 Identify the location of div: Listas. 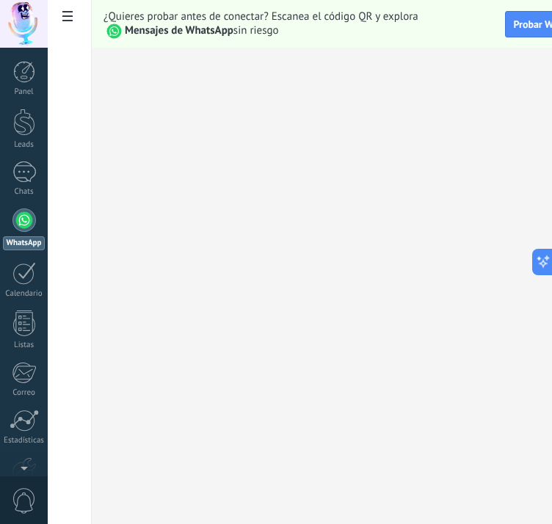
(24, 345).